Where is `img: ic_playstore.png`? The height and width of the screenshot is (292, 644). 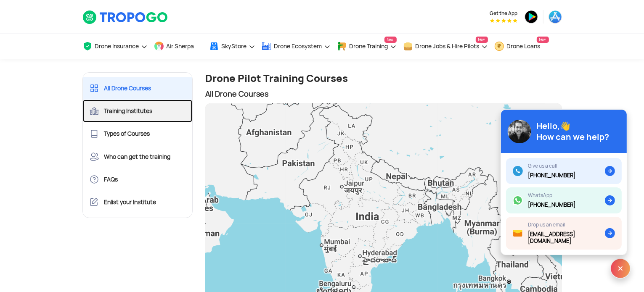
img: ic_playstore.png is located at coordinates (531, 16).